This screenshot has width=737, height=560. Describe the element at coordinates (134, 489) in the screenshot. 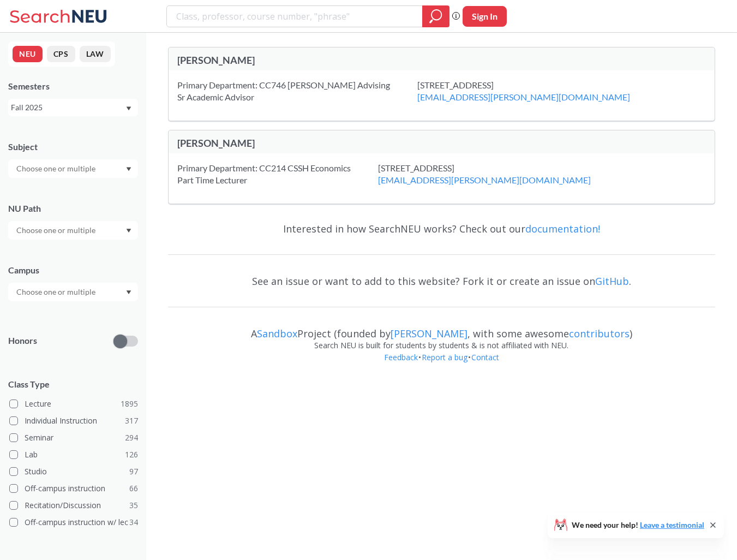

I see `span: 66` at that location.